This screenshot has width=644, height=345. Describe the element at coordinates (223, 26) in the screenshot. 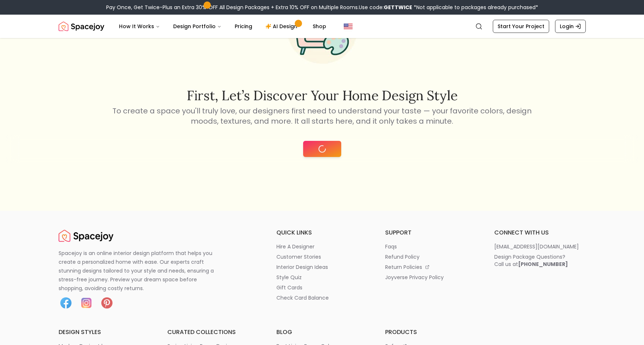

I see `nav: Main` at that location.